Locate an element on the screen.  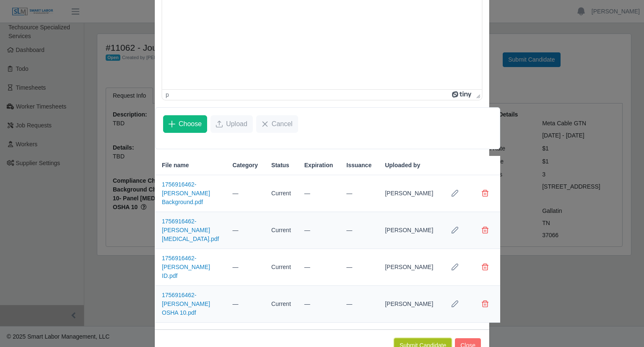
div: p is located at coordinates (168, 95).